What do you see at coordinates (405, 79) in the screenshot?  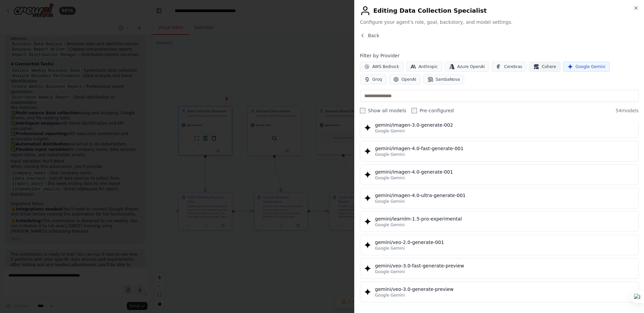 I see `button: OpenAI` at bounding box center [405, 79].